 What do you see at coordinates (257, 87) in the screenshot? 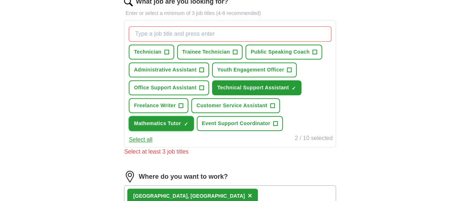
I see `button: Technical Support Assistant✓` at bounding box center [257, 87].